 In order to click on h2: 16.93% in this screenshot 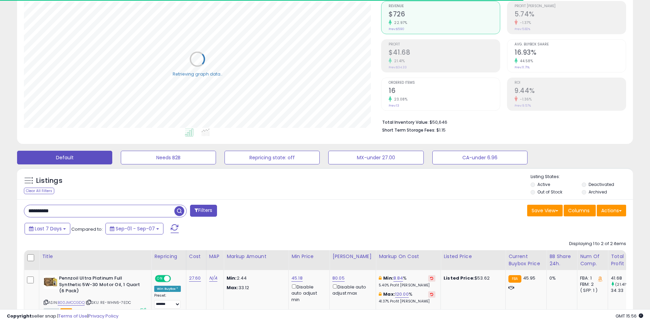, I will do `click(571, 53)`.